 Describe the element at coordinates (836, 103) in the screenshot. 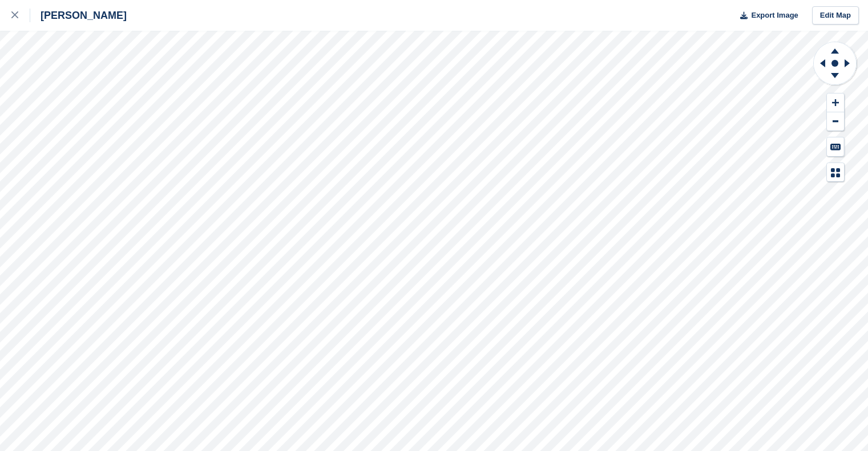

I see `button: Zoom In` at that location.